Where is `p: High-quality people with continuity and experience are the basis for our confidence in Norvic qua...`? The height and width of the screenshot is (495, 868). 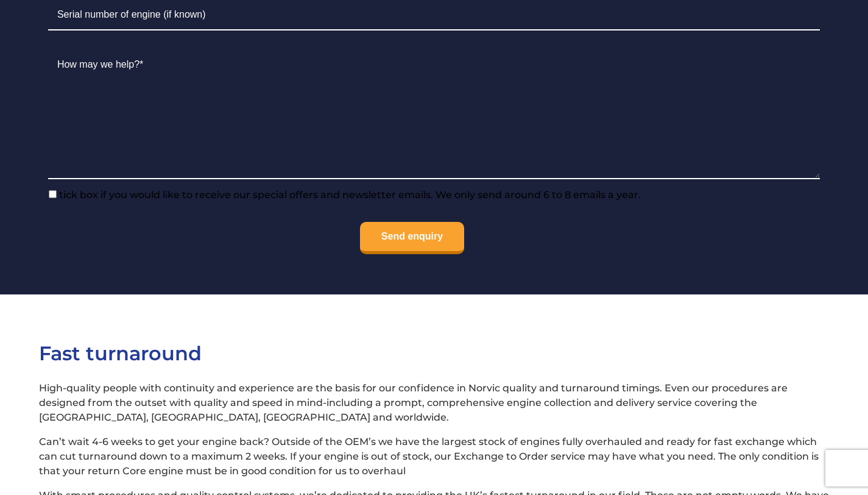 p: High-quality people with continuity and experience are the basis for our confidence in Norvic qua... is located at coordinates (433, 403).